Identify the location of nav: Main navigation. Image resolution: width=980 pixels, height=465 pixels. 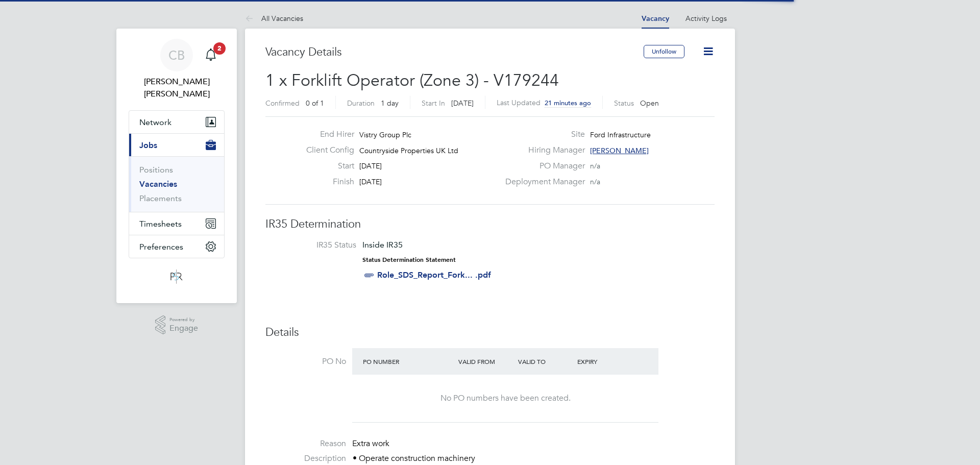
(177, 165).